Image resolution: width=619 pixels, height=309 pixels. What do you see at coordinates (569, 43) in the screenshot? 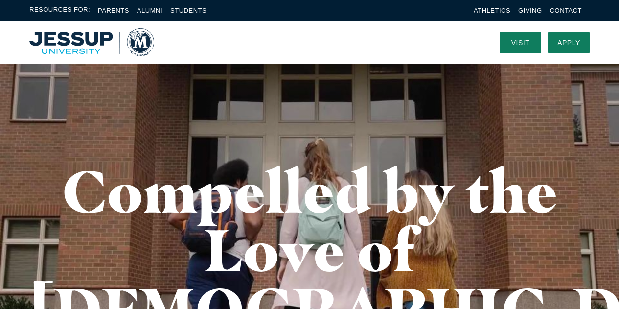
I see `a: Apply` at bounding box center [569, 43].